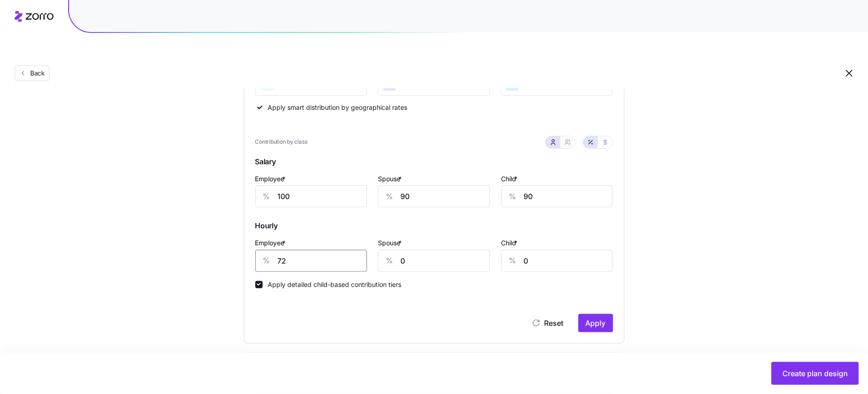 This screenshot has width=868, height=394. What do you see at coordinates (555, 323) in the screenshot?
I see `span: Reset` at bounding box center [555, 323].